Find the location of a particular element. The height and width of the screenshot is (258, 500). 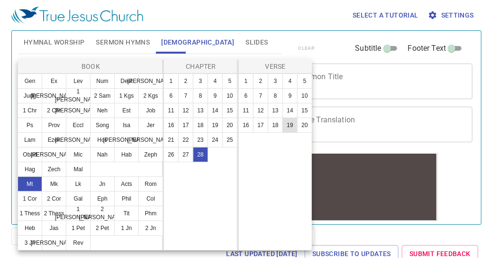

button: 14 is located at coordinates (290, 110).